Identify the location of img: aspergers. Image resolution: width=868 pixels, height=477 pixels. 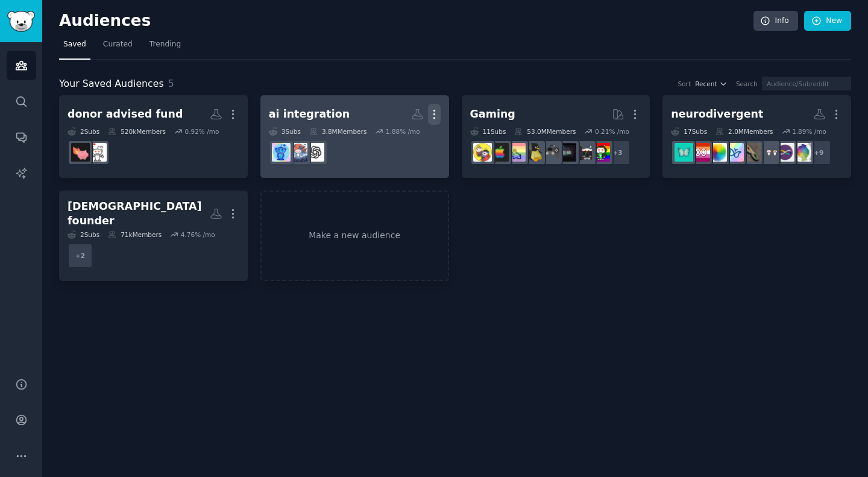
(768, 152).